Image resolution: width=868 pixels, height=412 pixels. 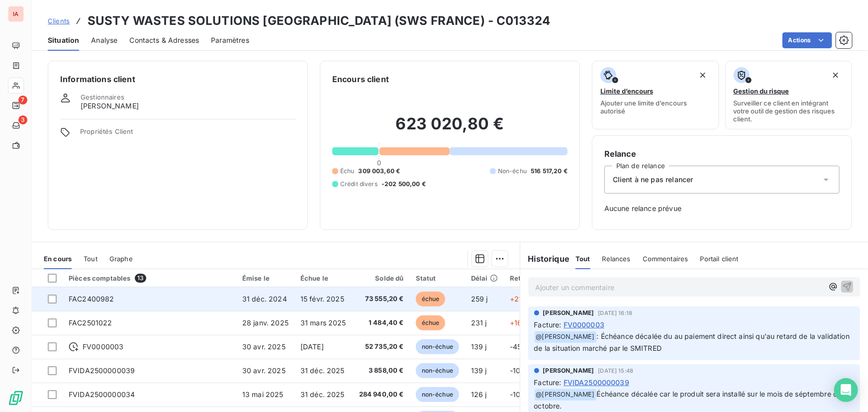 I want to click on span: Gestionnaires, so click(x=102, y=97).